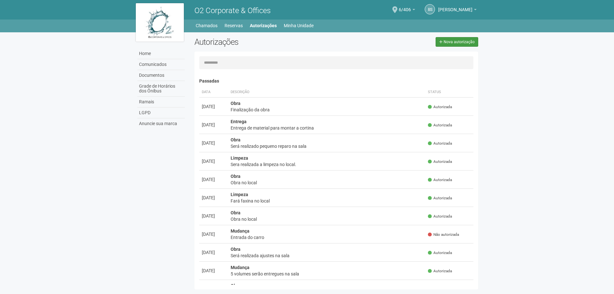 The width and height of the screenshot is (614, 294). What do you see at coordinates (161, 113) in the screenshot?
I see `a: LGPD` at bounding box center [161, 113].